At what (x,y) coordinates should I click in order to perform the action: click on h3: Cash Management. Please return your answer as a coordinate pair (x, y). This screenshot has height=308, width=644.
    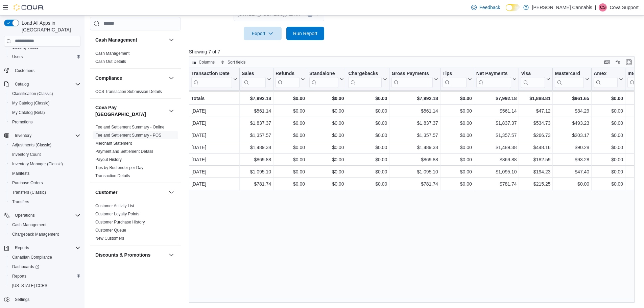
    Looking at the image, I should click on (116, 40).